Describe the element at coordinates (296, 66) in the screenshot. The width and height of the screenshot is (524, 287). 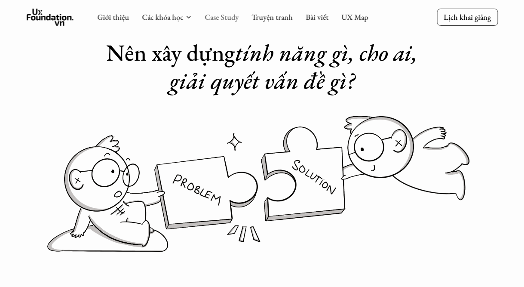
I see `em: tính năng gì, cho ai, giải quyết vấn đề gì?` at that location.